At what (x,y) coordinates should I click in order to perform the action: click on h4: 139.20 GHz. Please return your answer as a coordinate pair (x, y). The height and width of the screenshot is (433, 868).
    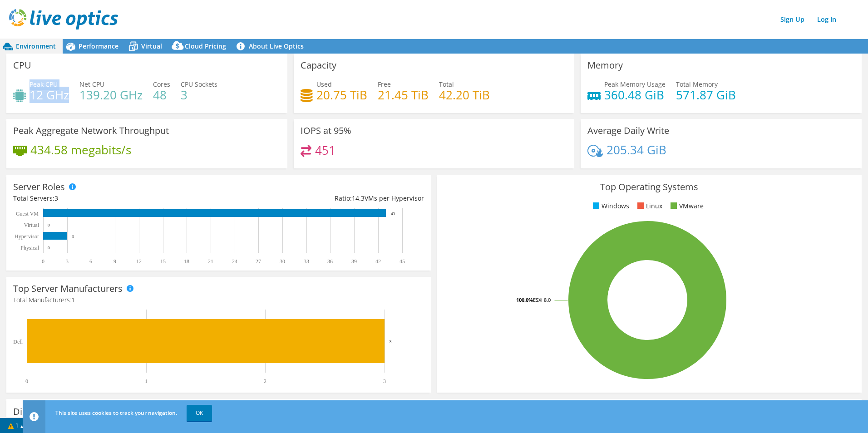
    Looking at the image, I should click on (111, 95).